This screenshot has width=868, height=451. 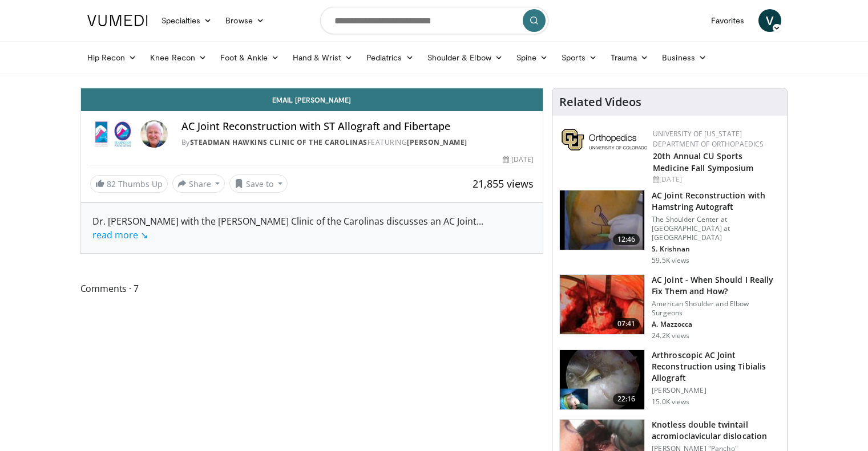 What do you see at coordinates (703, 162) in the screenshot?
I see `a: 20th Annual CU Sports Medicine Fall Symposium` at bounding box center [703, 162].